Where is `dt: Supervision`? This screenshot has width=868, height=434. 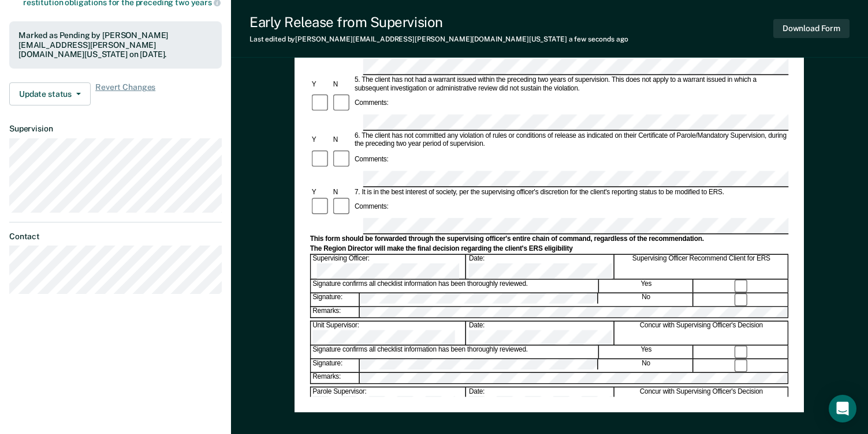
dt: Supervision is located at coordinates (115, 128).